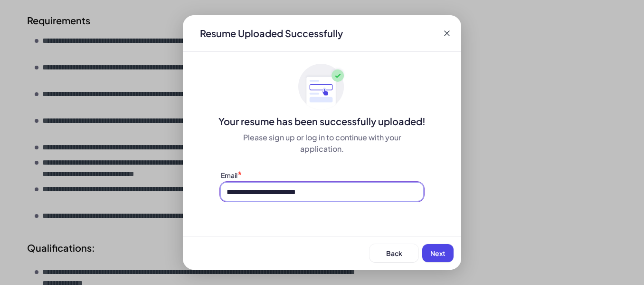 The width and height of the screenshot is (644, 285). What do you see at coordinates (394, 253) in the screenshot?
I see `span: Back` at bounding box center [394, 253].